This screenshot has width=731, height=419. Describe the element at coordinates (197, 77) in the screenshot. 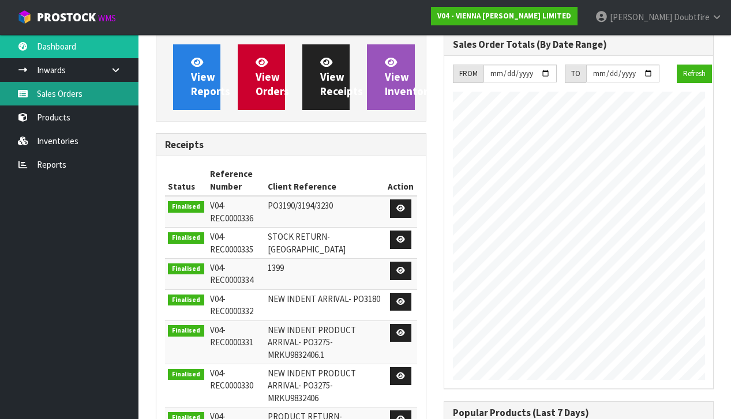

I see `a: ViewReports` at that location.